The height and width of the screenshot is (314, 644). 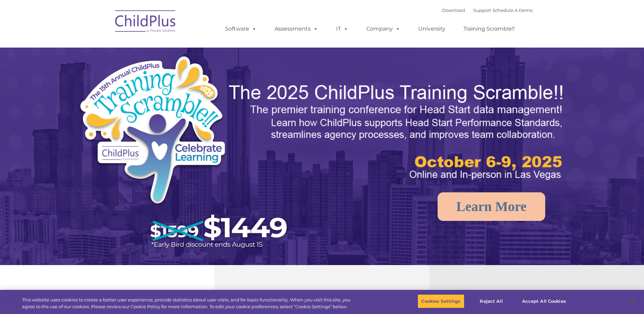 What do you see at coordinates (109, 75) in the screenshot?
I see `span: Phone number` at bounding box center [109, 75].